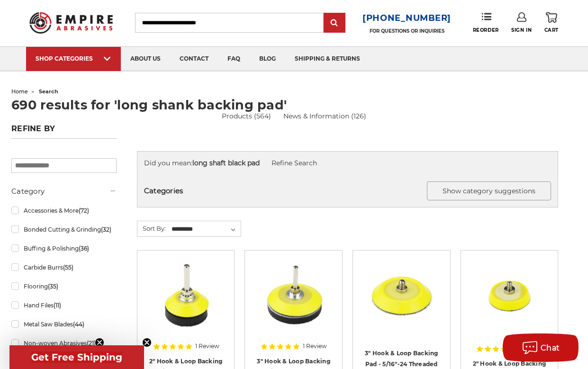 This screenshot has height=369, width=588. I want to click on span: Get Free Shipping, so click(77, 357).